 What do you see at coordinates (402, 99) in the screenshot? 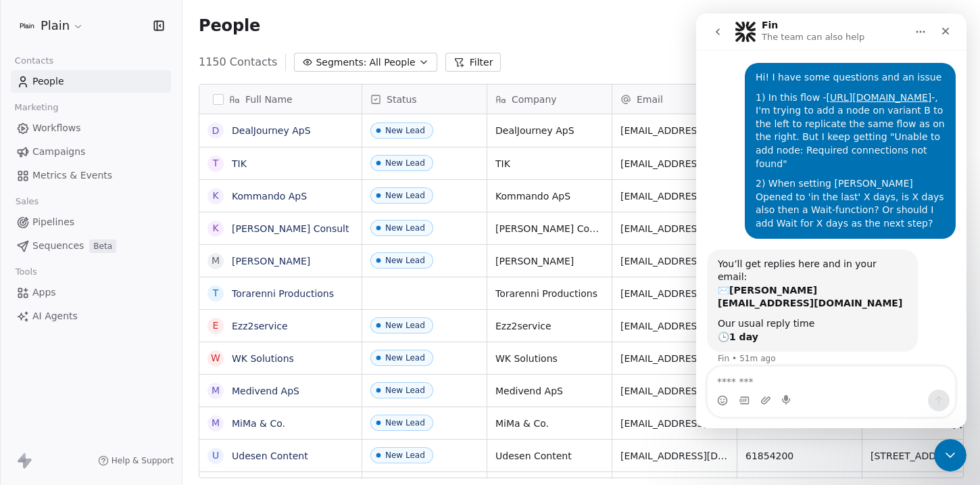
I see `span: Status` at bounding box center [402, 99].